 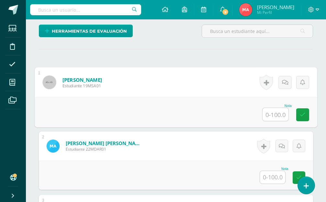 I want to click on span: Mi Perfil, so click(x=275, y=12).